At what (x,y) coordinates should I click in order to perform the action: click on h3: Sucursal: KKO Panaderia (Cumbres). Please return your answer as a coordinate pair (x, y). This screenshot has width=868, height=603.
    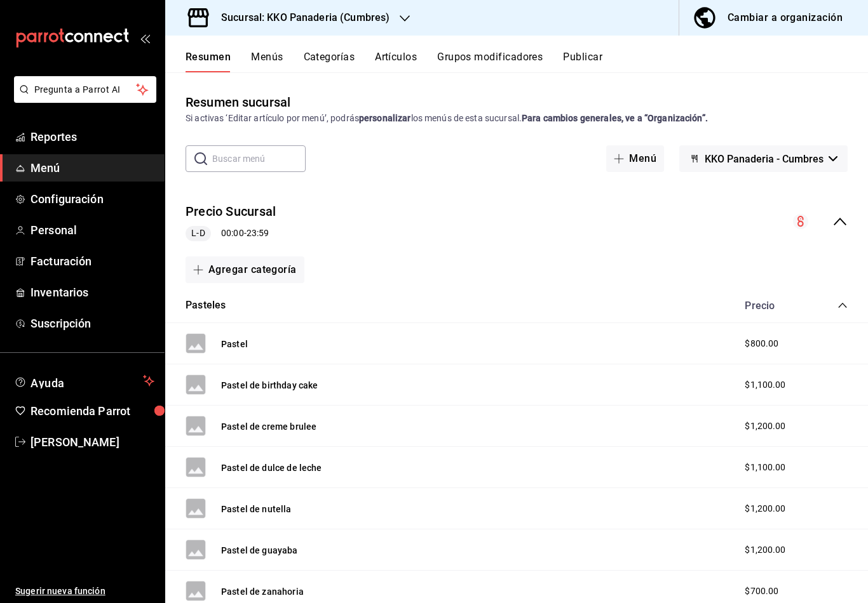
    Looking at the image, I should click on (300, 18).